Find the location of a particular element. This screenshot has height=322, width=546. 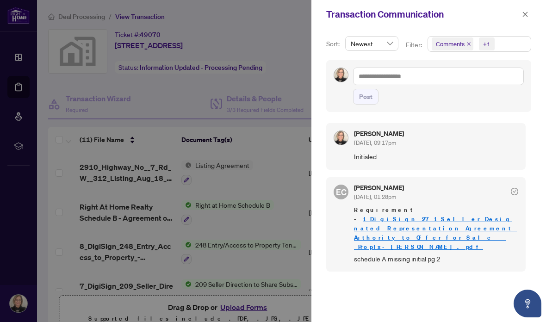

span: Newest is located at coordinates (371, 43).